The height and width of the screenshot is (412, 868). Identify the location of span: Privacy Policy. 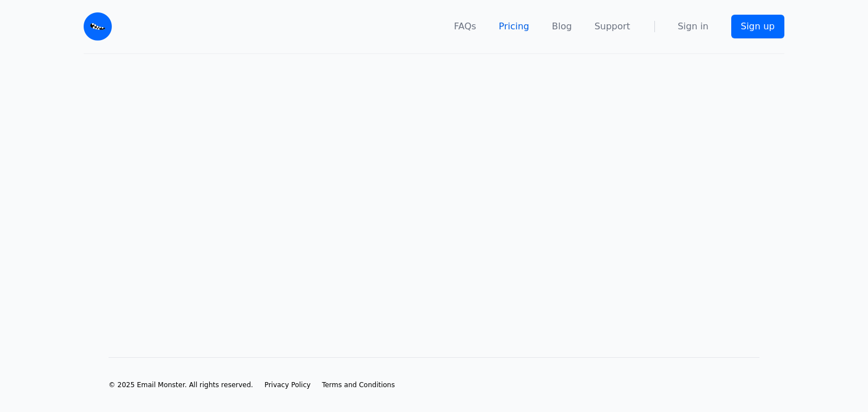
(287, 385).